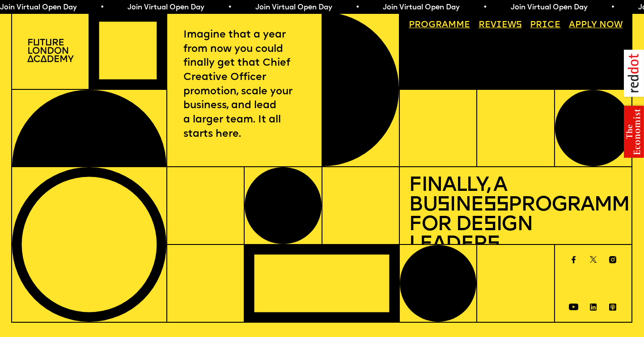 This screenshot has width=644, height=337. What do you see at coordinates (439, 26) in the screenshot?
I see `a: Programme` at bounding box center [439, 26].